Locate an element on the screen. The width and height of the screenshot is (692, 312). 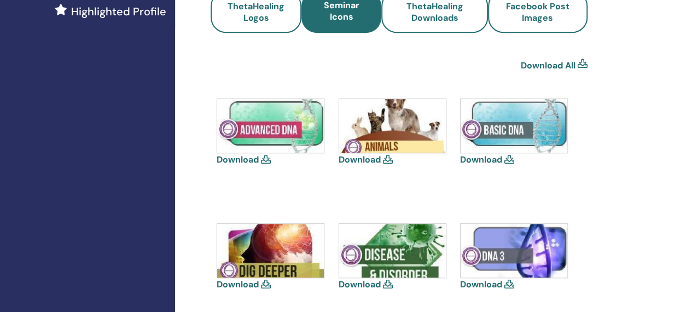
img: disease-and-disorder.jpg is located at coordinates (392, 251).